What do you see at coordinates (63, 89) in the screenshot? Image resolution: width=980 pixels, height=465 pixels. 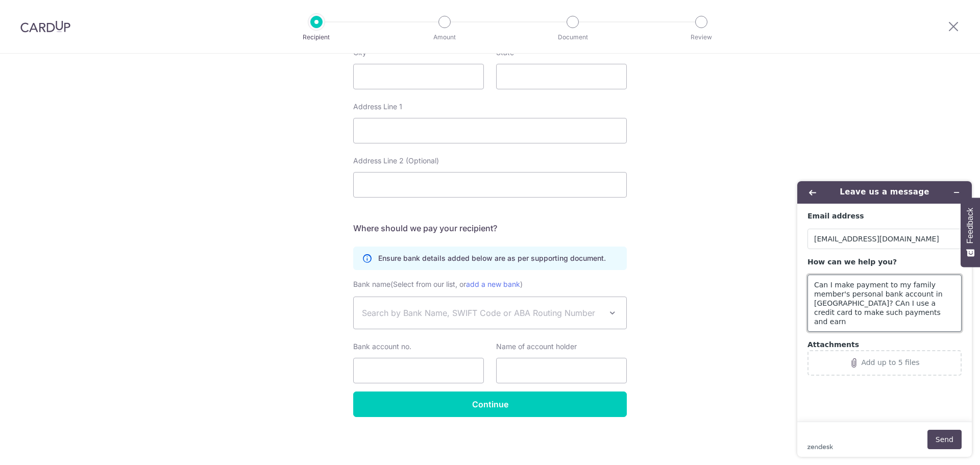 I see `strong: How can we help you?` at bounding box center [63, 89].